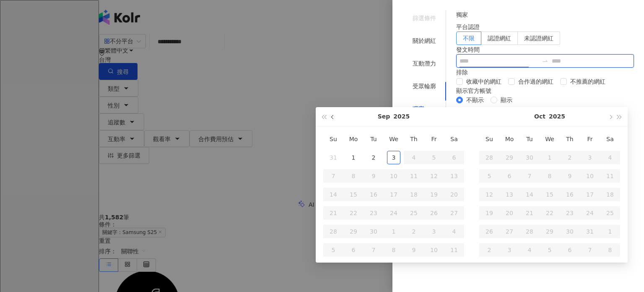  What do you see at coordinates (484, 81) in the screenshot?
I see `span: 收藏中的網紅` at bounding box center [484, 81].